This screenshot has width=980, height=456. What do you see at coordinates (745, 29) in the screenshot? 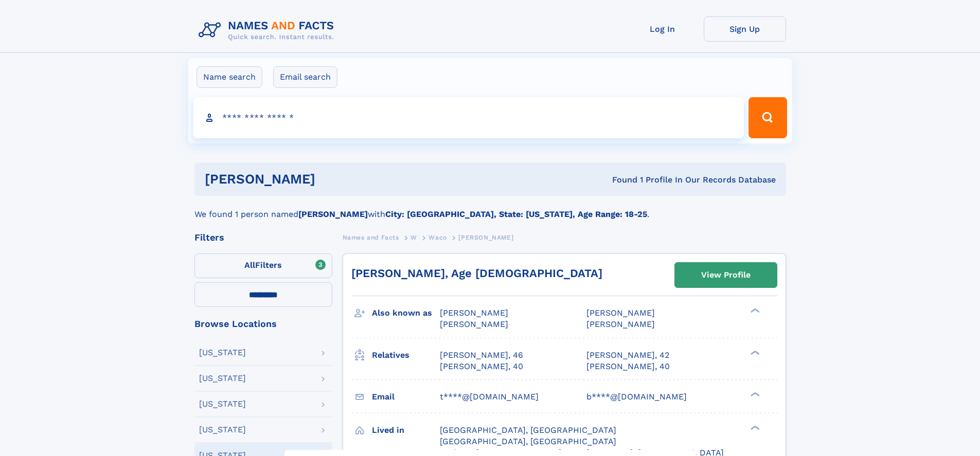
I see `a: Sign Up` at bounding box center [745, 29].